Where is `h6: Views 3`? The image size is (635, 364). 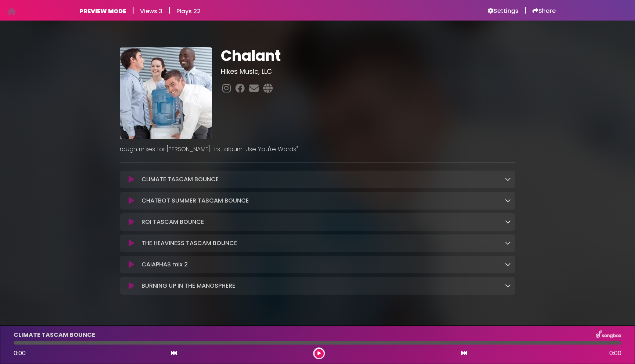
h6: Views 3 is located at coordinates (151, 11).